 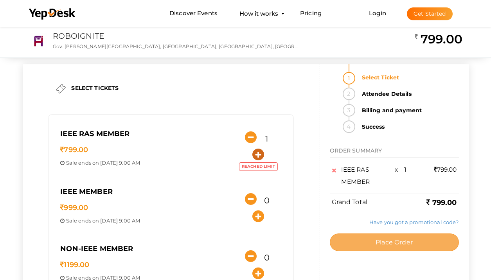 I want to click on img: RSPMBPJE_small.png, so click(x=39, y=41).